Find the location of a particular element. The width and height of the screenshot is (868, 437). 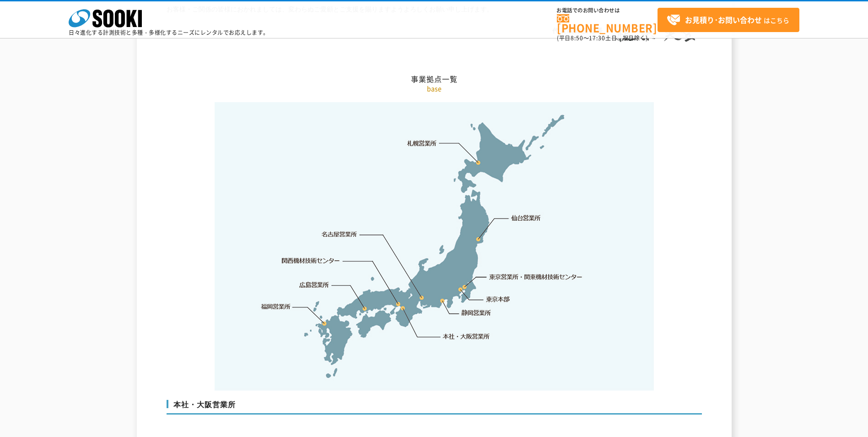

a: 本社・大阪営業所 is located at coordinates (466, 336).